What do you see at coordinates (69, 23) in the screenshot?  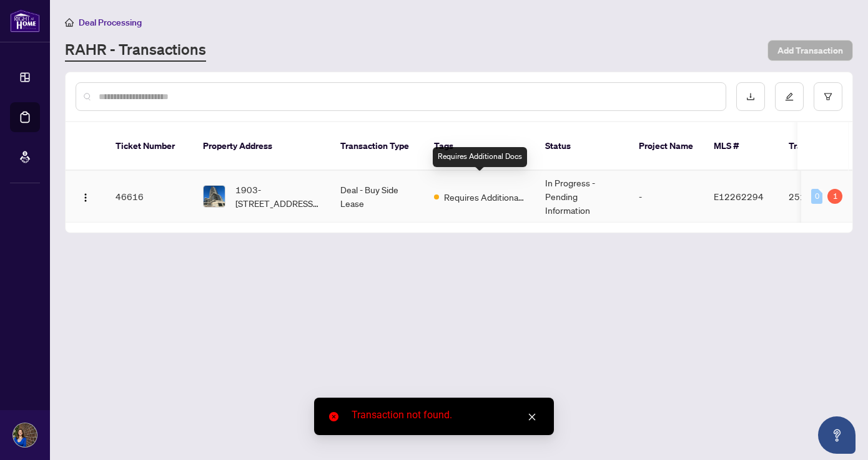 I see `span: home` at bounding box center [69, 23].